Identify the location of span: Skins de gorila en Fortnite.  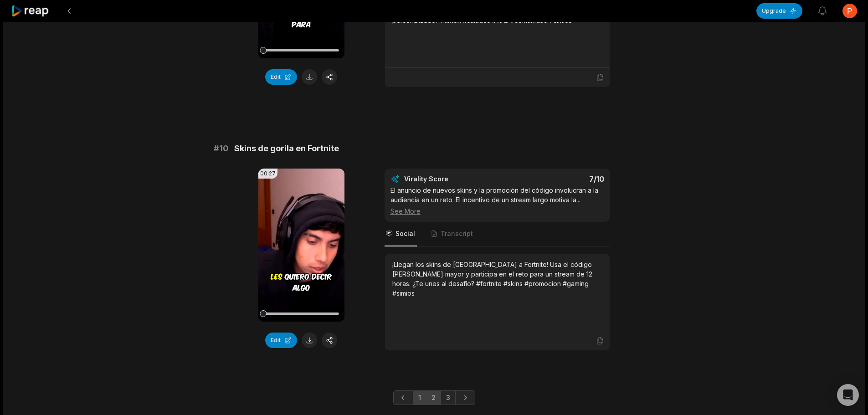
(287, 149).